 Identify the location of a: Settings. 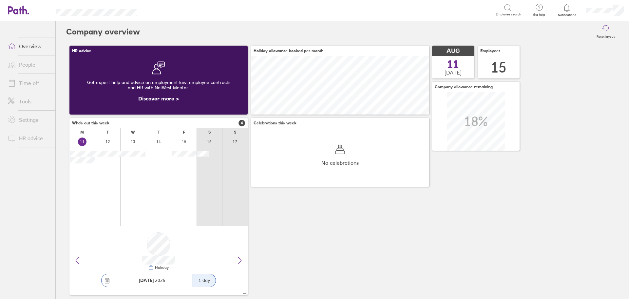
(29, 120).